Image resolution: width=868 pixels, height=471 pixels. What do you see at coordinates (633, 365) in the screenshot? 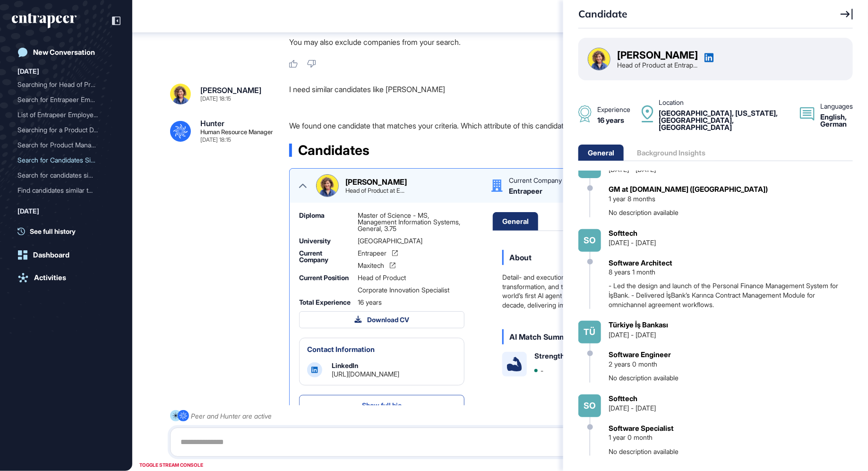
I see `div: 2 years 0 month` at bounding box center [633, 365].